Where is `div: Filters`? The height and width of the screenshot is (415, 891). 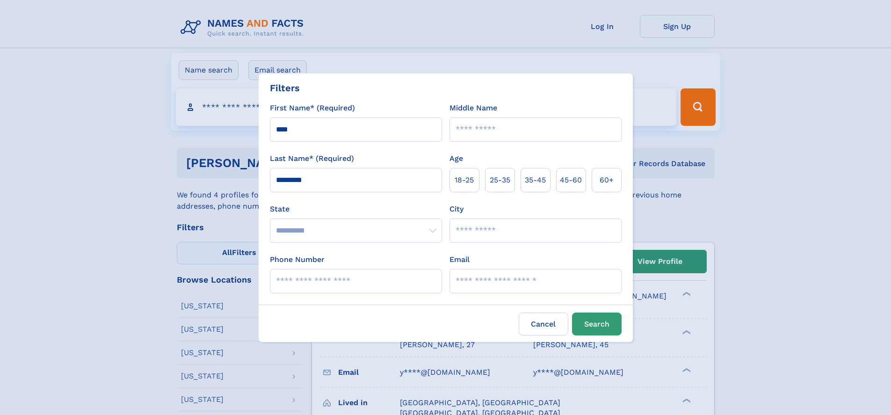 div: Filters is located at coordinates (285, 88).